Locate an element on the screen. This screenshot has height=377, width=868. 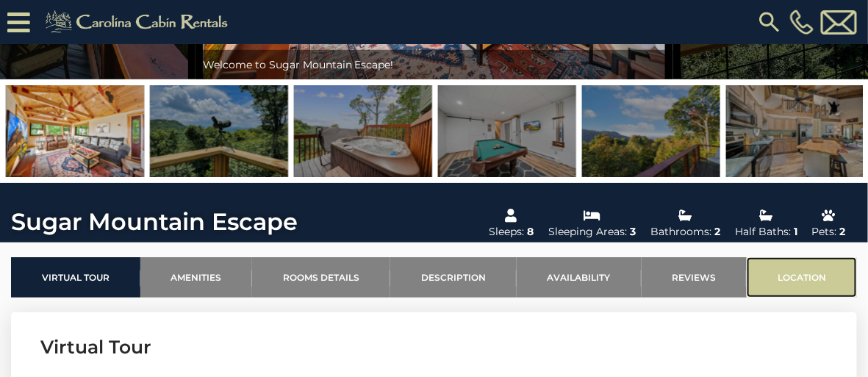
img: Khaki-logo.png is located at coordinates (138, 22).